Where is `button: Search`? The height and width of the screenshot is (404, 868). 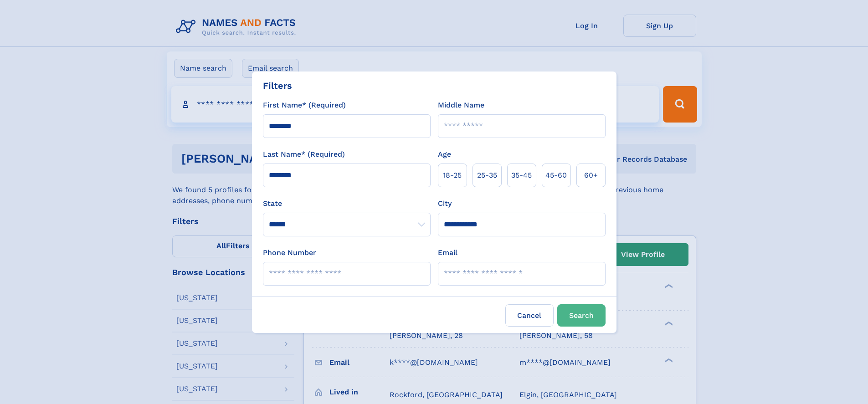 button: Search is located at coordinates (581, 315).